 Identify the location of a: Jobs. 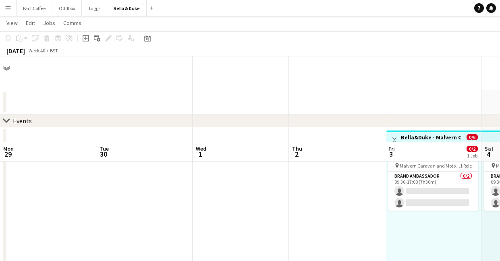
(49, 23).